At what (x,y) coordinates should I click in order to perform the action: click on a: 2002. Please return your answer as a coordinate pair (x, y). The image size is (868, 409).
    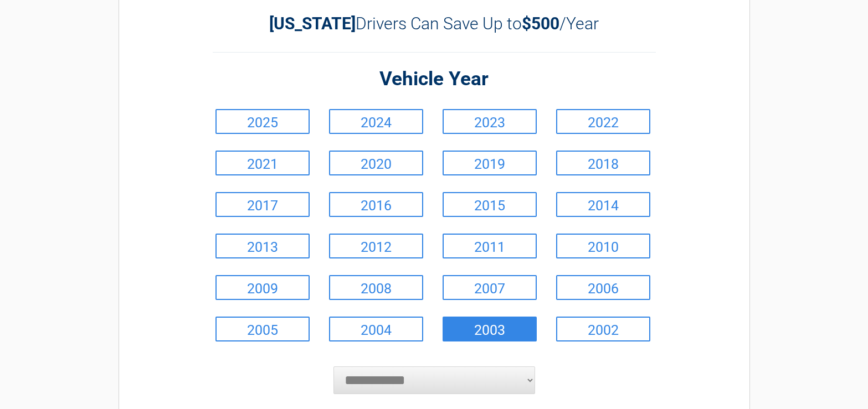
    Looking at the image, I should click on (603, 328).